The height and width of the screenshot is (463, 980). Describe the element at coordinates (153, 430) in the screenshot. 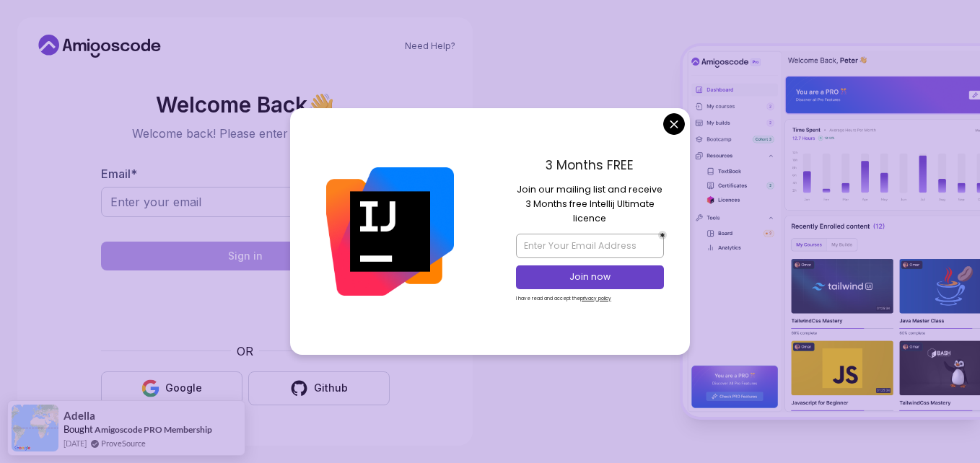

I see `a: Amigoscode PRO Membership` at that location.